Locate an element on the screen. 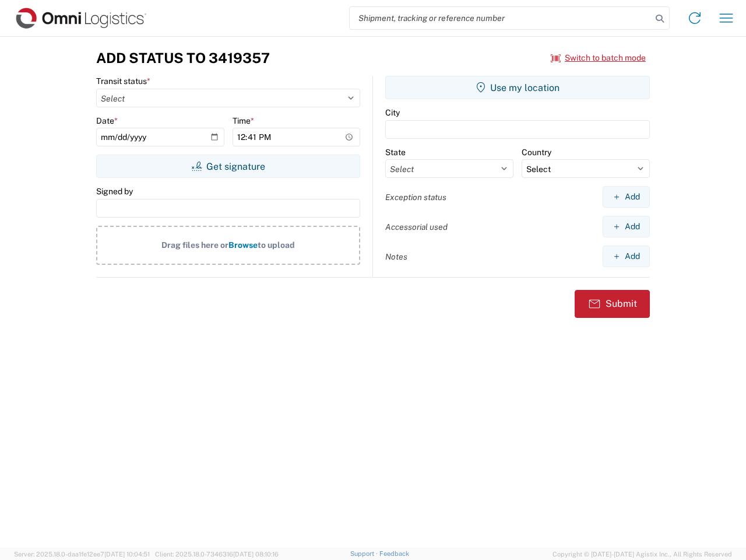  a: Support is located at coordinates (365, 553).